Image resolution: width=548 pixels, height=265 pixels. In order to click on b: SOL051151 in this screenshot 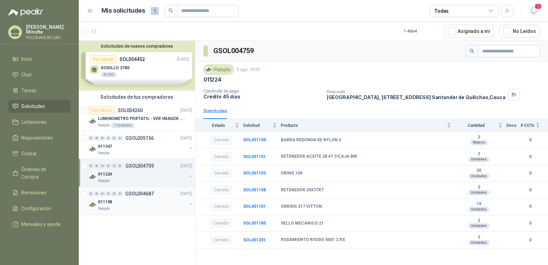, I will do `click(254, 156)`.